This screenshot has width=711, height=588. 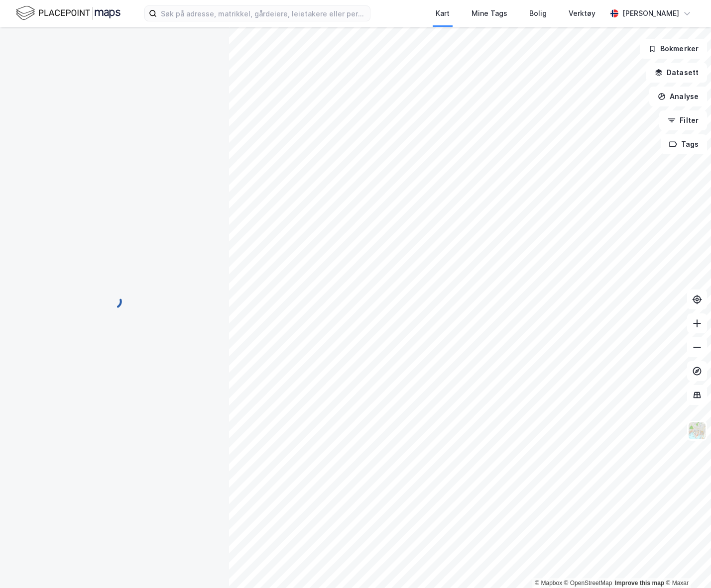 I want to click on img: logo.f888ab2527a4732fd821a326f86c7f29.svg, so click(x=68, y=13).